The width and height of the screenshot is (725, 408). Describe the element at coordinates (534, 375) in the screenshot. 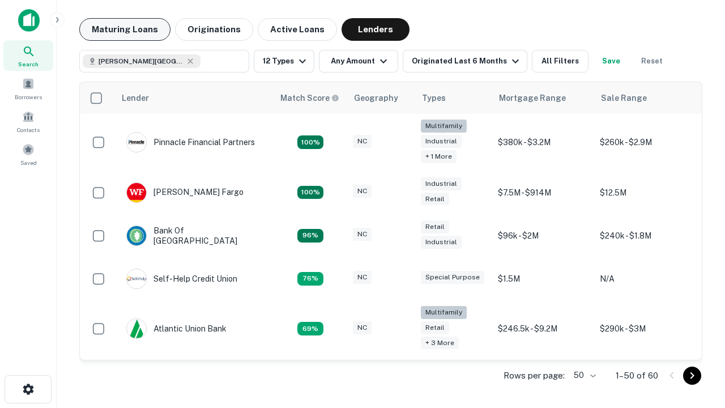

I see `p: Rows per page:` at that location.